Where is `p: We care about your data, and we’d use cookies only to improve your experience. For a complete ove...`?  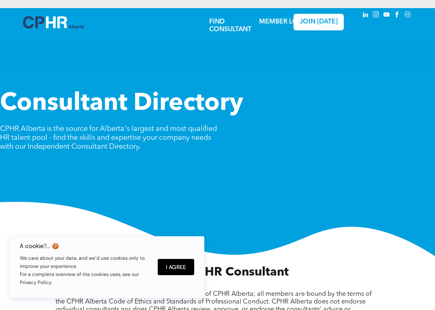 p: We care about your data, and we’d use cookies only to improve your experience. For a complete ove... is located at coordinates (85, 270).